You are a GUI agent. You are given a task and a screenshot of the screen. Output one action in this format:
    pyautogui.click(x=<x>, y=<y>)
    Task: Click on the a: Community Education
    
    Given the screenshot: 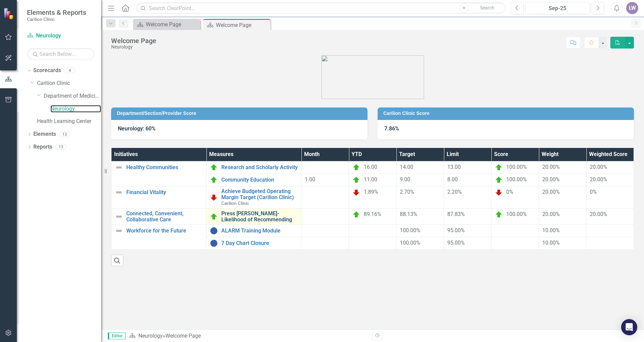 What is the action you would take?
    pyautogui.click(x=260, y=180)
    